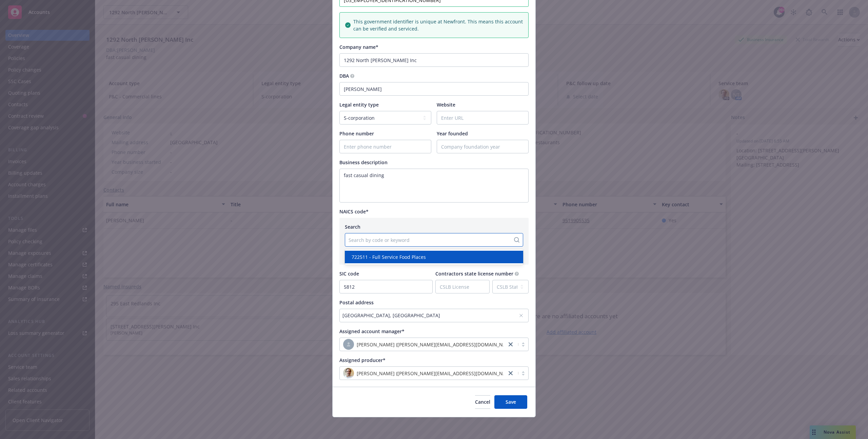 Image resolution: width=868 pixels, height=439 pixels. Describe the element at coordinates (482, 146) in the screenshot. I see `input: Company foundation year` at that location.